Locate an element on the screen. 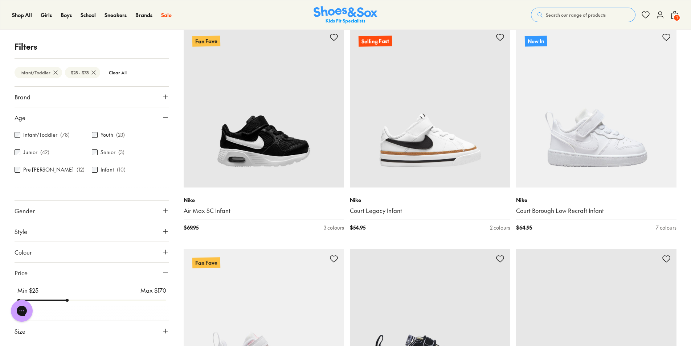 The image size is (691, 346). img: SNS_Logo_Responsive.svg is located at coordinates (346, 15).